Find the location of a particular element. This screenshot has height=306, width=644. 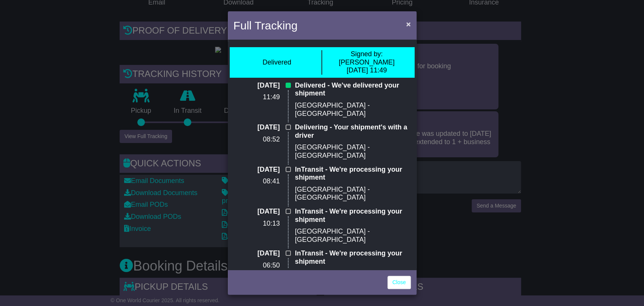

a: Close is located at coordinates (399, 282).